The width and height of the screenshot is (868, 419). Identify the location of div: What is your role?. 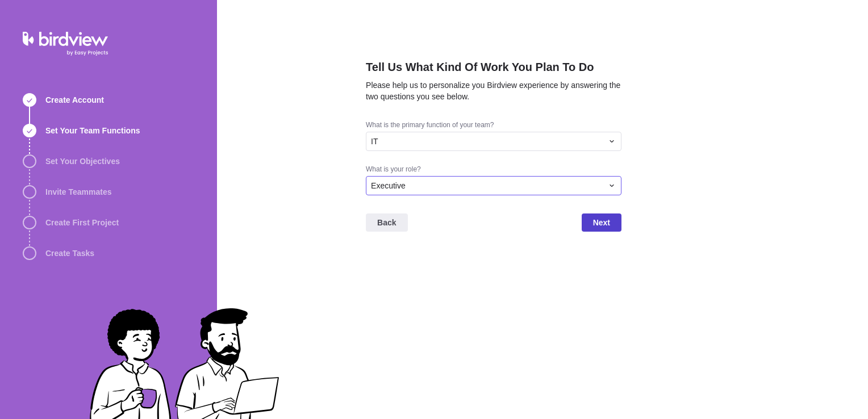
(493, 171).